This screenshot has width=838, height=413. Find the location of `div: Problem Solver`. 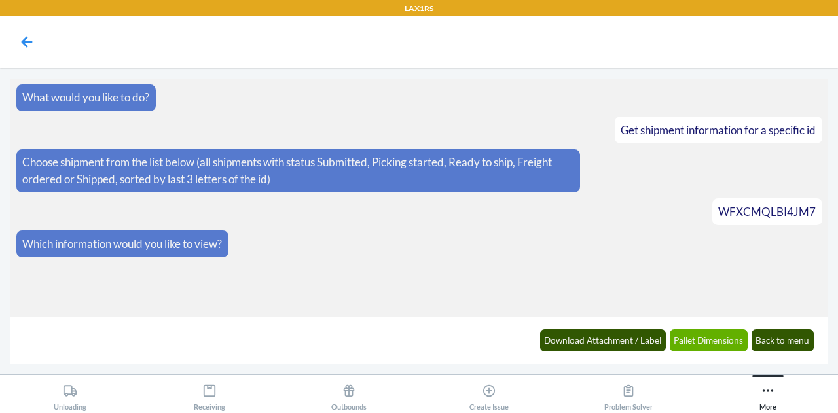

div: Problem Solver is located at coordinates (628, 395).